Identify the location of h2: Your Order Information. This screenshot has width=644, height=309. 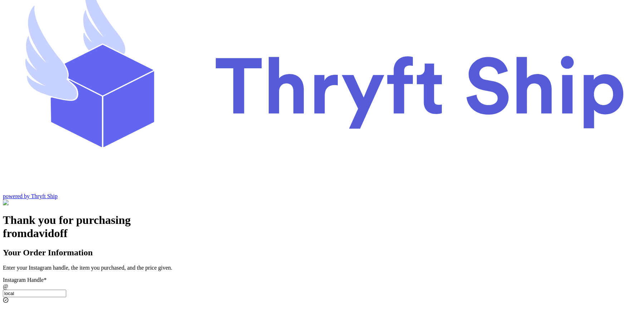
(322, 252).